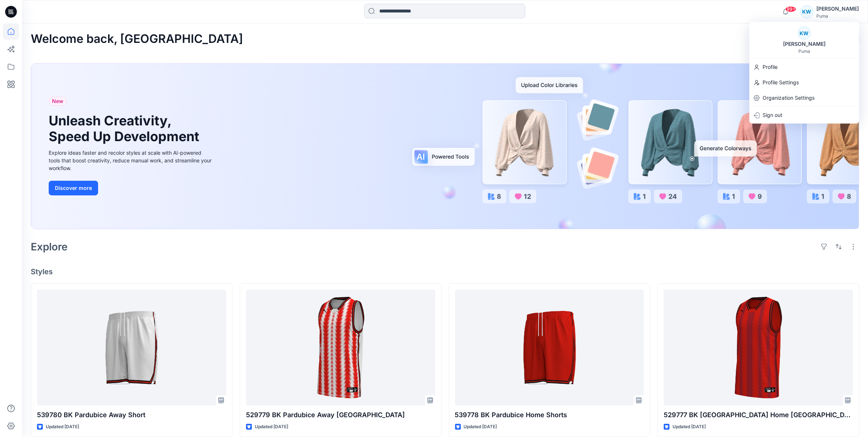  Describe the element at coordinates (550, 415) in the screenshot. I see `p: 539778 BK Pardubice Home Shorts` at that location.